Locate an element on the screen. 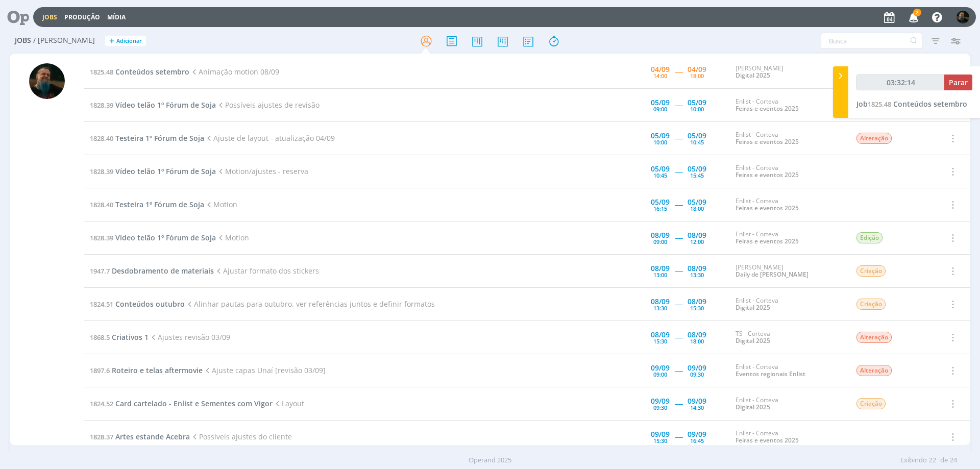 The image size is (980, 469). span: Exibindo is located at coordinates (913, 460).